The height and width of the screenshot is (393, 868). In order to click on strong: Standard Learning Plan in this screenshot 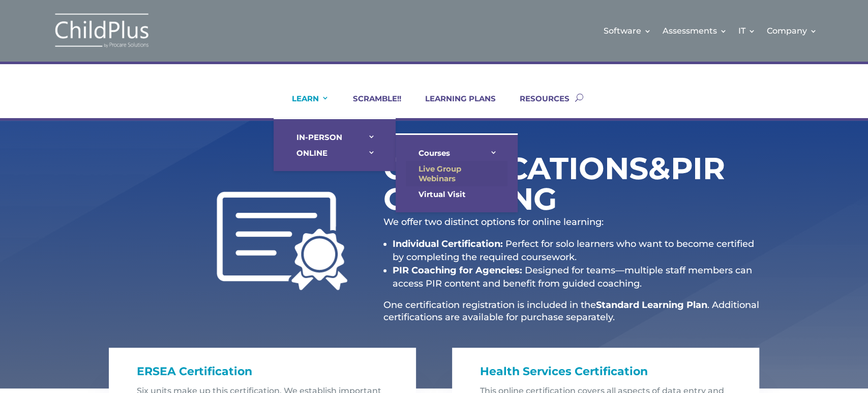, I will do `click(651, 305)`.